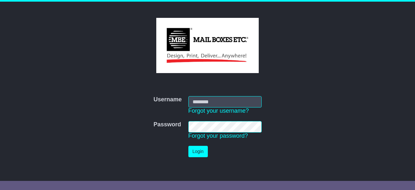  Describe the element at coordinates (219, 111) in the screenshot. I see `a: Forgot your username?` at that location.